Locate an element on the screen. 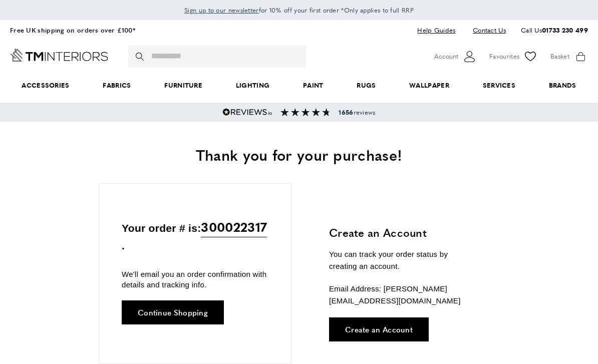  span: Account is located at coordinates (446, 56).